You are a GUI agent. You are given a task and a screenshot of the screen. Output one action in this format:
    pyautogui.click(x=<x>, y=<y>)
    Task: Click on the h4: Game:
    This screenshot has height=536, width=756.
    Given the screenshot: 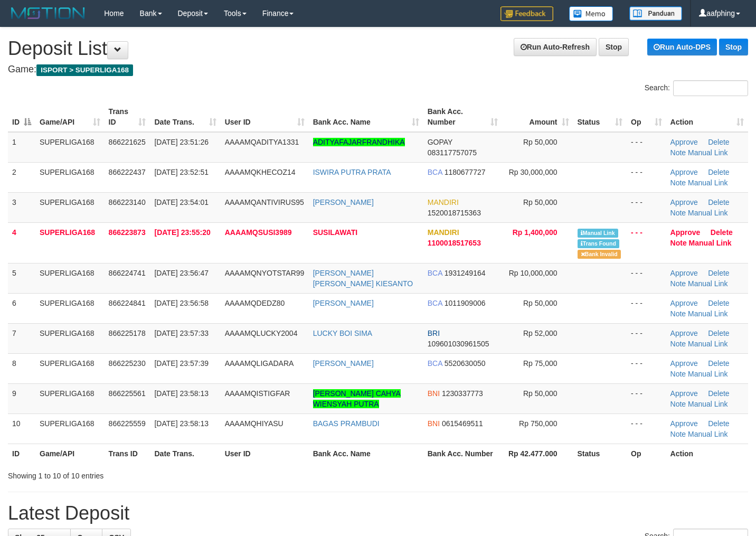 What is the action you would take?
    pyautogui.click(x=378, y=70)
    